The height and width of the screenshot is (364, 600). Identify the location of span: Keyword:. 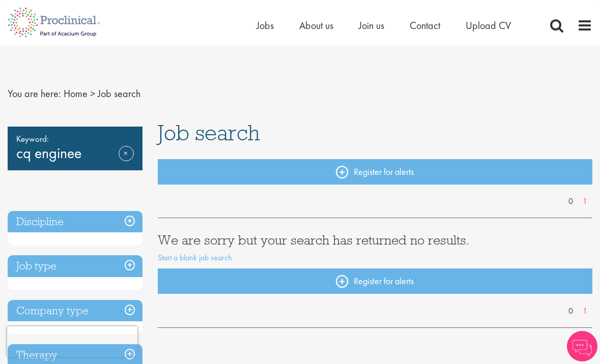
(75, 138).